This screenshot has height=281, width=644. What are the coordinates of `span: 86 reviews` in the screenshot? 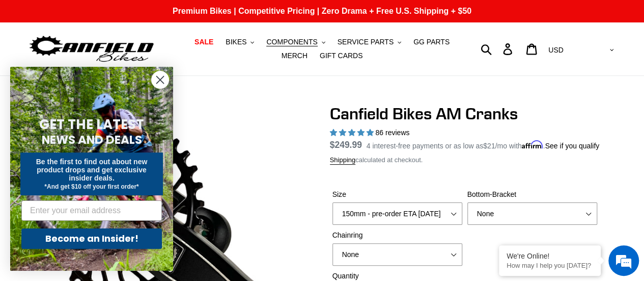 It's located at (392, 133).